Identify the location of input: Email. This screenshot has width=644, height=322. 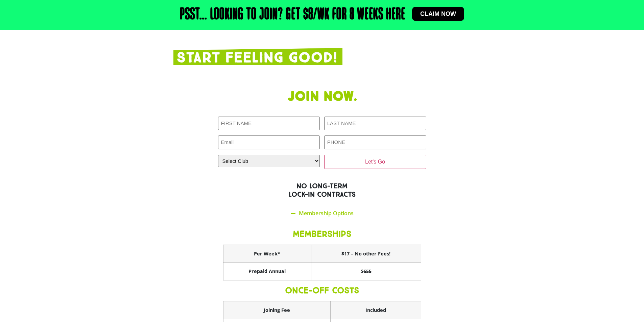
(269, 142).